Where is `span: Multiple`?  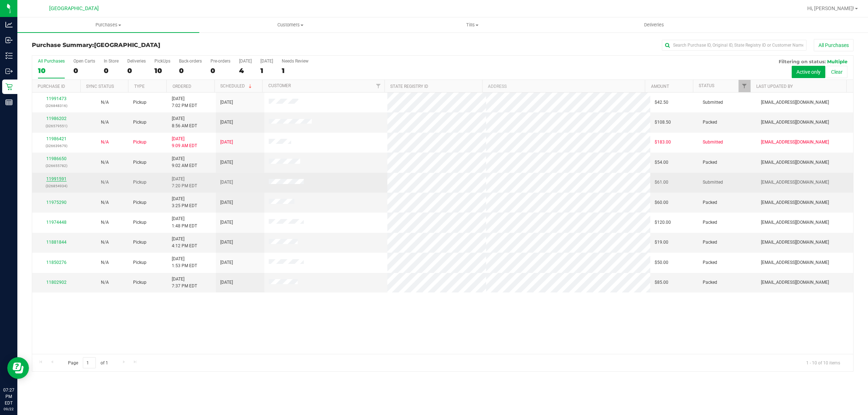 span: Multiple is located at coordinates (837, 62).